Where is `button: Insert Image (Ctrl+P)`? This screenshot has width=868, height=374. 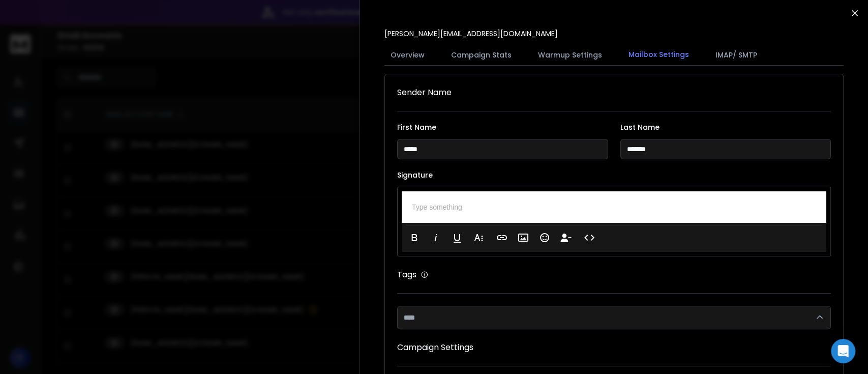
button: Insert Image (Ctrl+P) is located at coordinates (524, 238).